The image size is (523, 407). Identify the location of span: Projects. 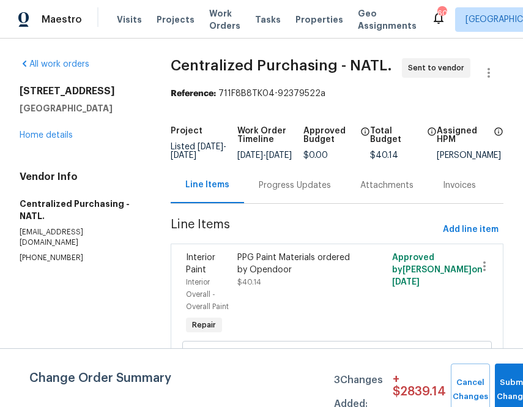
(176, 20).